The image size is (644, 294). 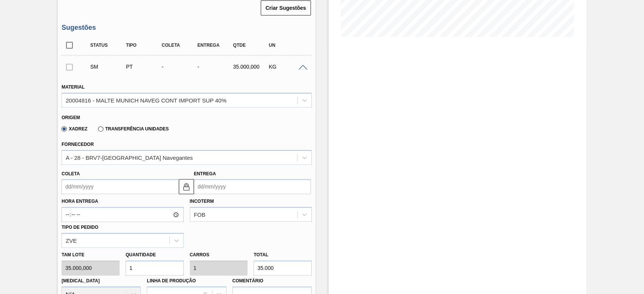 I want to click on div: Tipo, so click(x=144, y=45).